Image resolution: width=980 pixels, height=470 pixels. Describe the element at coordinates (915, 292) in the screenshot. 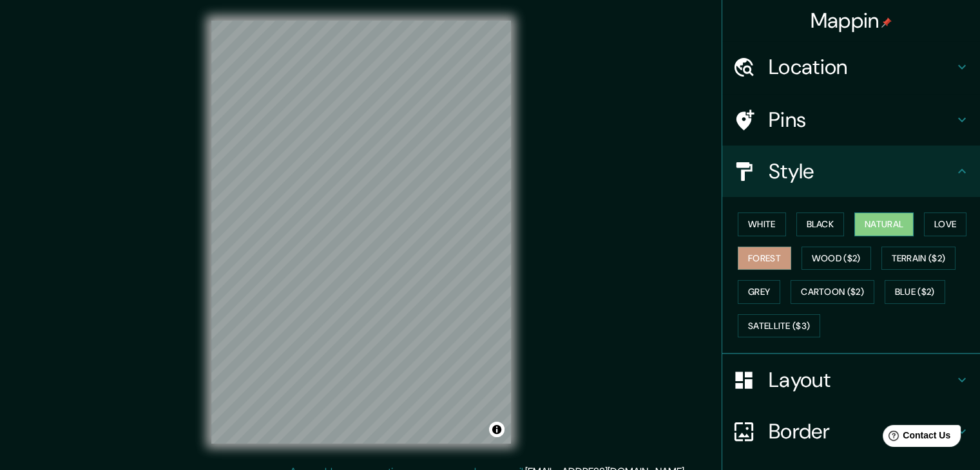

I see `button: Blue ($2)` at that location.